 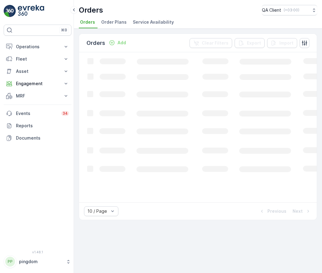 What do you see at coordinates (10, 261) in the screenshot?
I see `div: PP` at bounding box center [10, 261].